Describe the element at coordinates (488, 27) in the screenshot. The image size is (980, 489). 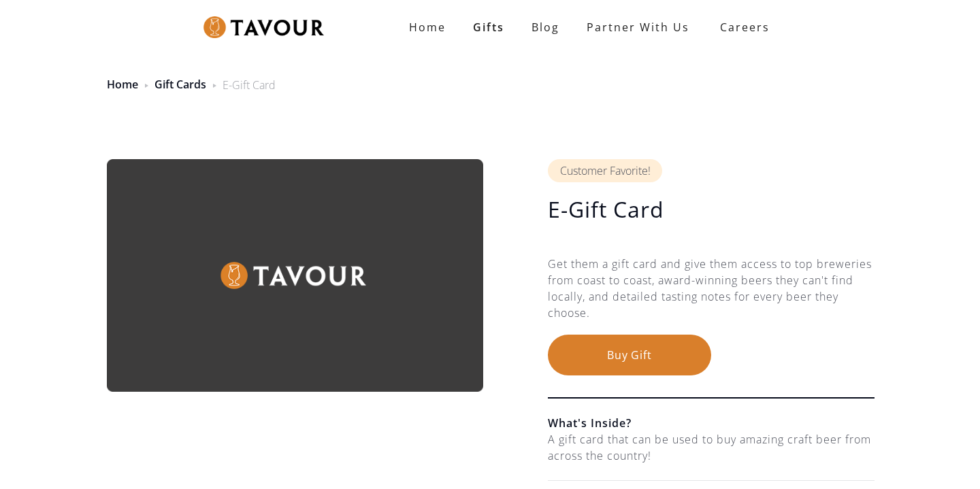
I see `a: Gifts` at that location.